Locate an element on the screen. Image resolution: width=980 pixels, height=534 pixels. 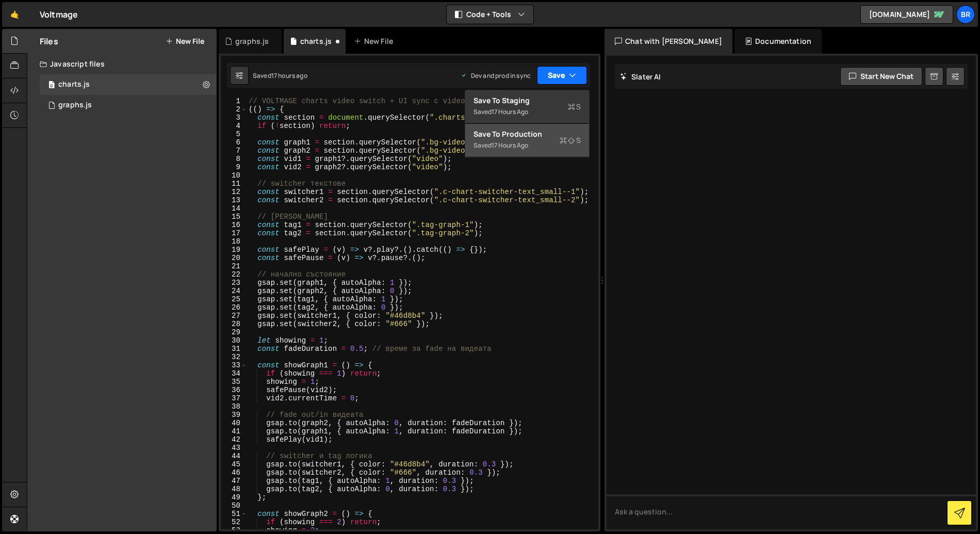
div: 32 is located at coordinates (234, 357).